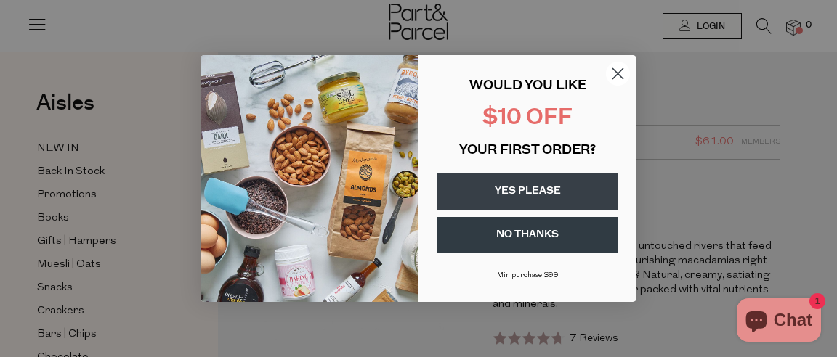 The height and width of the screenshot is (357, 837). Describe the element at coordinates (527, 192) in the screenshot. I see `button: YES PLEASE` at that location.